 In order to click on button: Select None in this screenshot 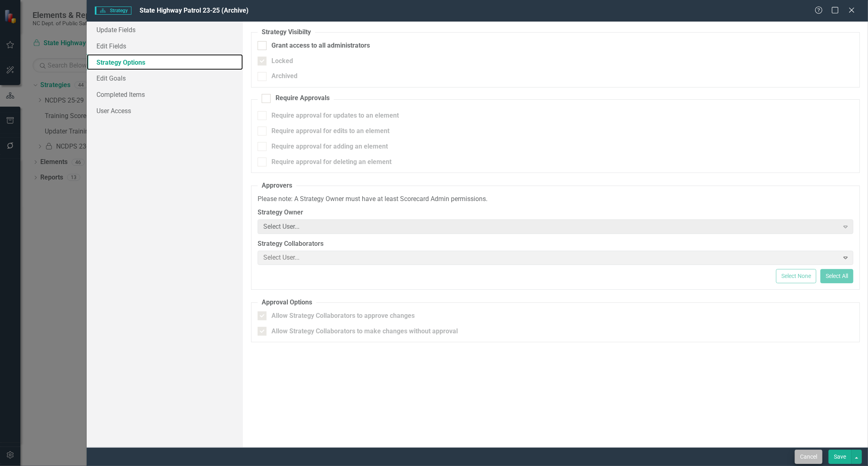, I will do `click(796, 276)`.